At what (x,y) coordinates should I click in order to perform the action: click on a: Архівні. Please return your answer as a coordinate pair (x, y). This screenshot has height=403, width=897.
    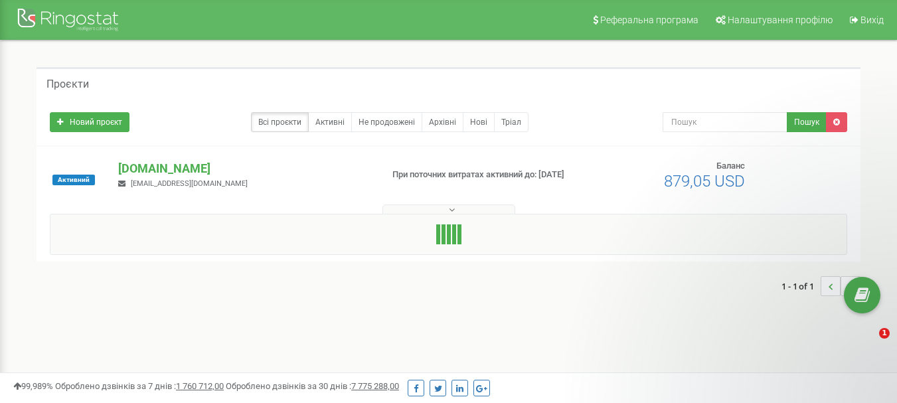
    Looking at the image, I should click on (442, 122).